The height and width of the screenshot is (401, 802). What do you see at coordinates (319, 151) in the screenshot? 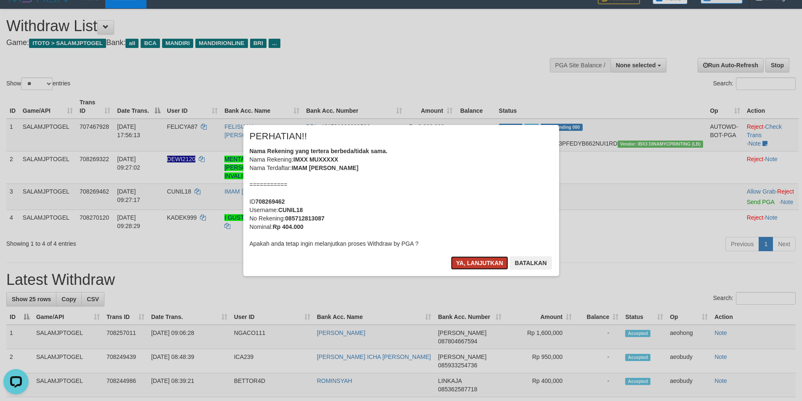
I see `b: Nama Rekening yang tertera berbeda/tidak sama.` at bounding box center [319, 151].